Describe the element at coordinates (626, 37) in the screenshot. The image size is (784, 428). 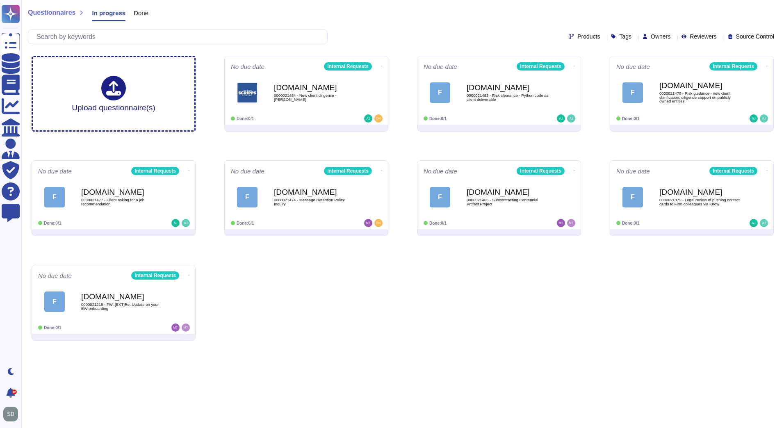
I see `span: Tags` at that location.